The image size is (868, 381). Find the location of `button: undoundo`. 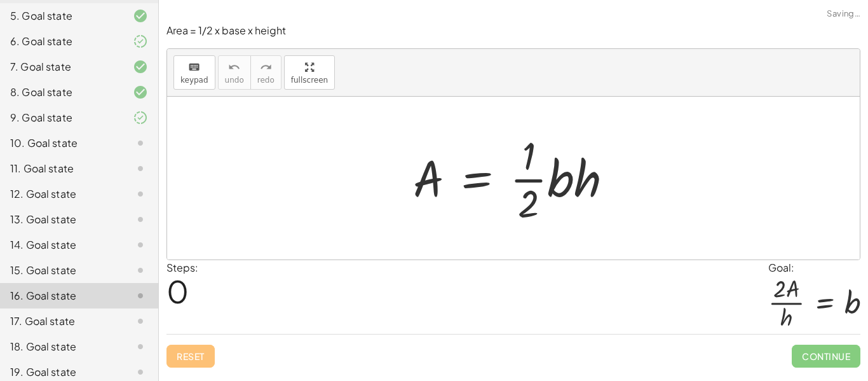

button: undoundo is located at coordinates (235, 73).